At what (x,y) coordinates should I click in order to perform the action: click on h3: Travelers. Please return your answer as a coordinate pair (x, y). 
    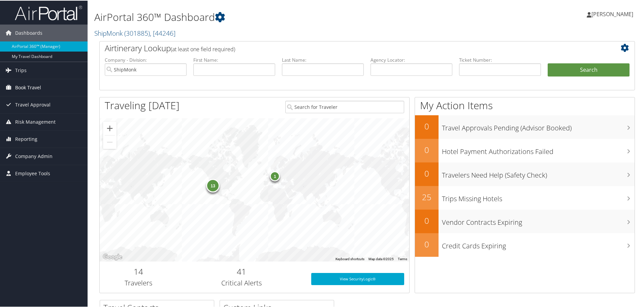
    Looking at the image, I should click on (139, 283).